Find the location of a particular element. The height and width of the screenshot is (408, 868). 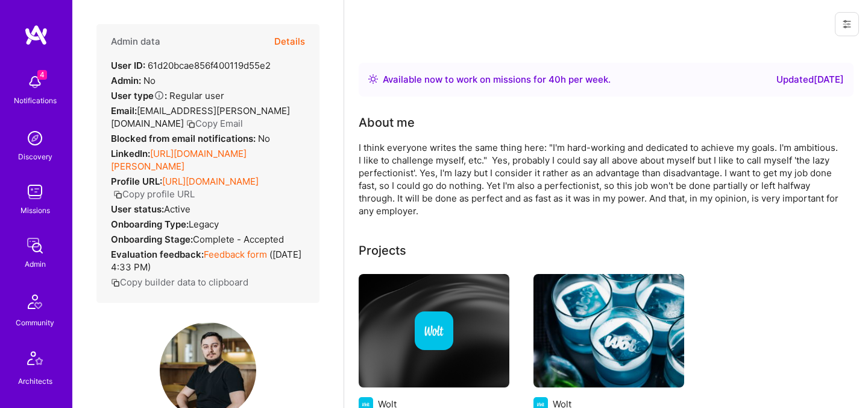

img: Architects is located at coordinates (35, 360).